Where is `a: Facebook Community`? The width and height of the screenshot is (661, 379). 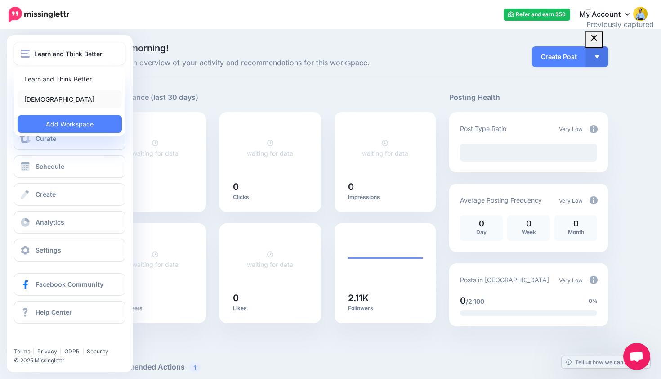 a: Facebook Community is located at coordinates (70, 284).